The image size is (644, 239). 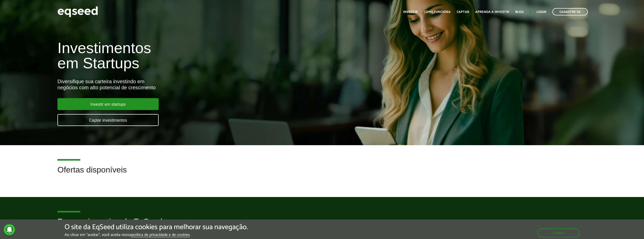 What do you see at coordinates (160, 235) in the screenshot?
I see `a: política de privacidade e de cookies` at bounding box center [160, 235].